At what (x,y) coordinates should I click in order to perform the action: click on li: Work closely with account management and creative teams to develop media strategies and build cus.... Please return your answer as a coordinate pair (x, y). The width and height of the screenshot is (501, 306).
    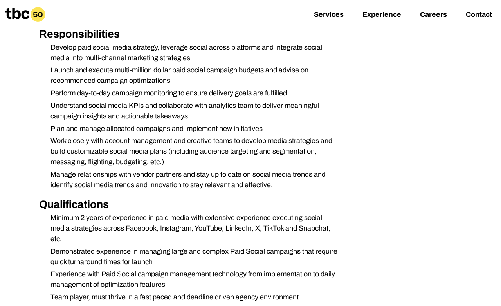
    Looking at the image, I should click on (192, 151).